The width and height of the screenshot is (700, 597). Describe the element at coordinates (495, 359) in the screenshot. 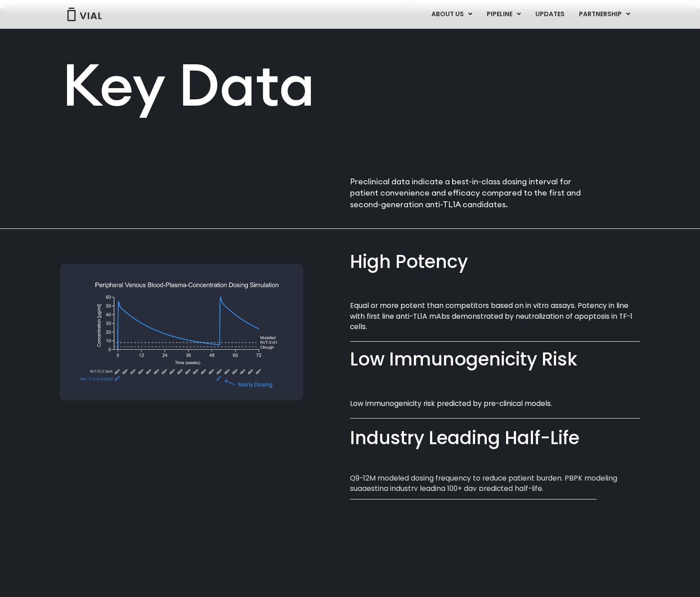

I see `div: Low Immunogenicity Risk​` at that location.